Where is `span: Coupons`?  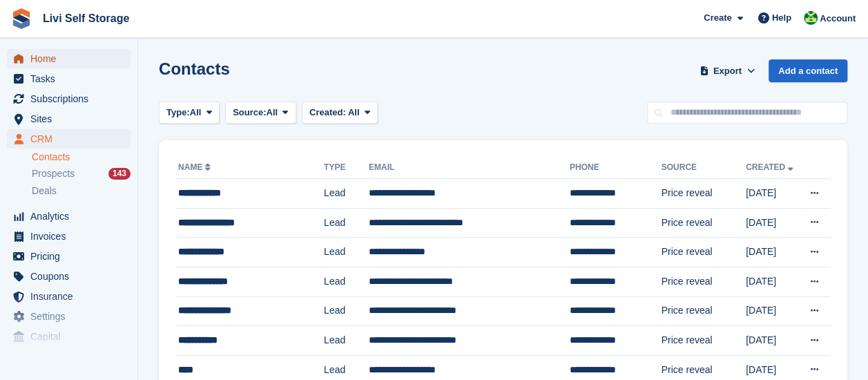
span: Coupons is located at coordinates (72, 277).